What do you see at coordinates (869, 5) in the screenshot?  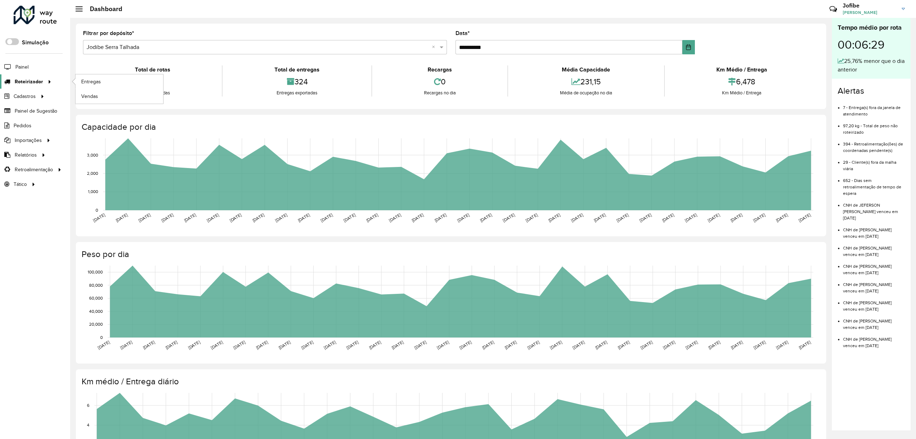 I see `h3: Jofibe` at bounding box center [869, 5].